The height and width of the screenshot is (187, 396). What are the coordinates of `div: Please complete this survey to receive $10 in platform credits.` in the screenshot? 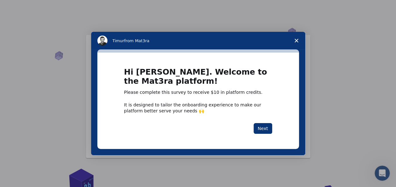 It's located at (198, 93).